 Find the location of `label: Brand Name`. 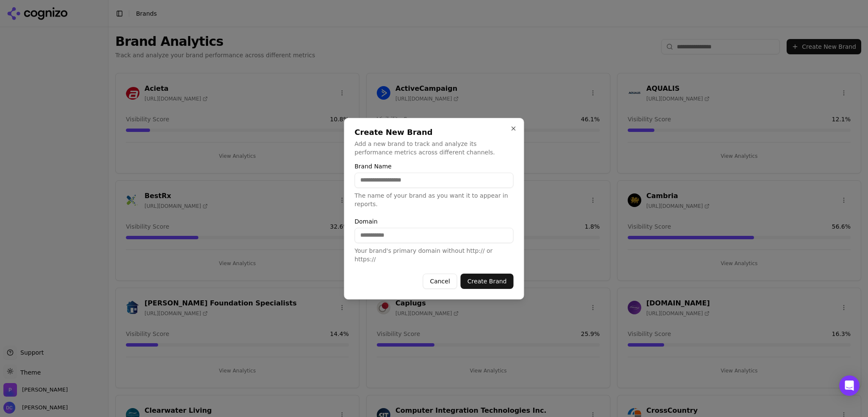

label: Brand Name is located at coordinates (434, 166).